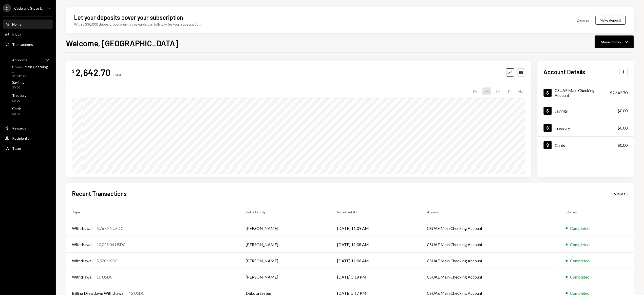  Describe the element at coordinates (22, 44) in the screenshot. I see `div: Transactions` at that location.